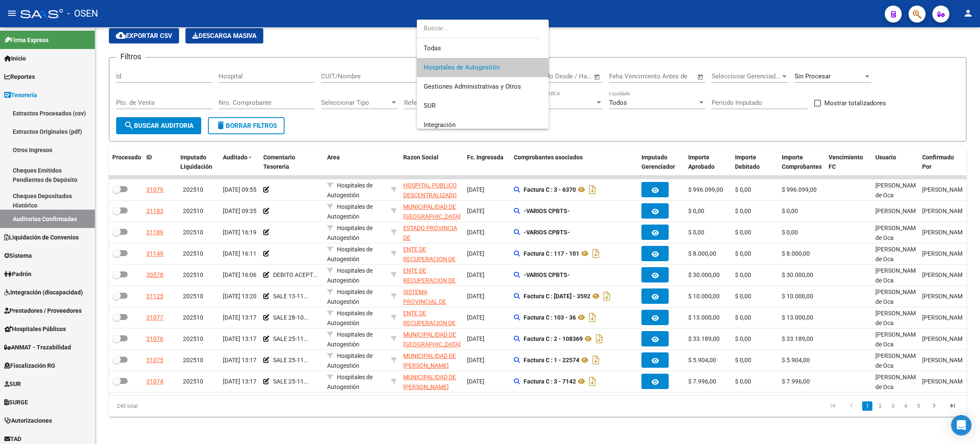  Describe the element at coordinates (478, 28) in the screenshot. I see `input: dropdown search` at that location.